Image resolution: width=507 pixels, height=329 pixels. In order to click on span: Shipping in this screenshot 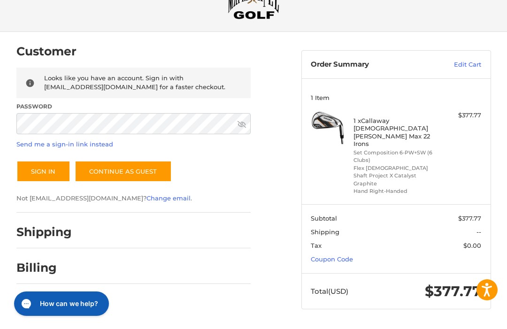, I will do `click(325, 232)`.